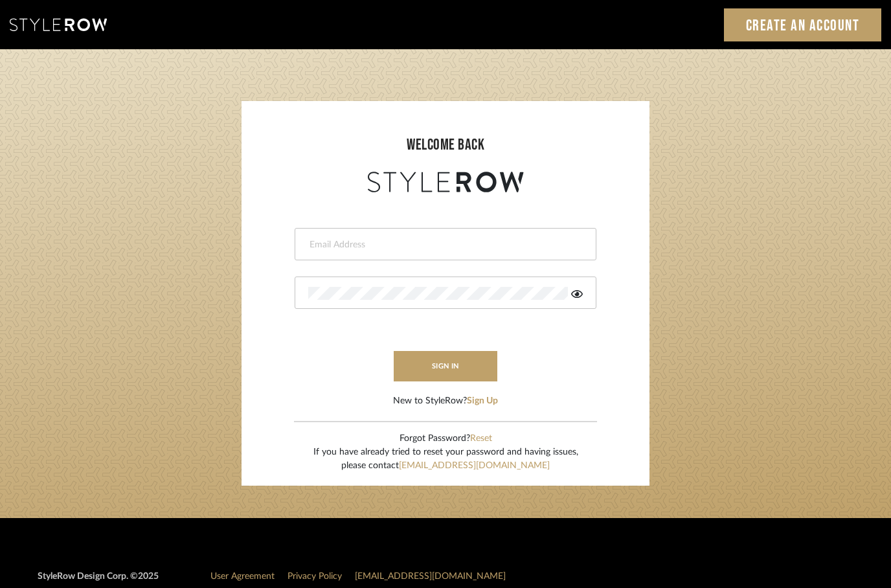 The height and width of the screenshot is (588, 891). What do you see at coordinates (446, 145) in the screenshot?
I see `div: welcome back` at bounding box center [446, 145].